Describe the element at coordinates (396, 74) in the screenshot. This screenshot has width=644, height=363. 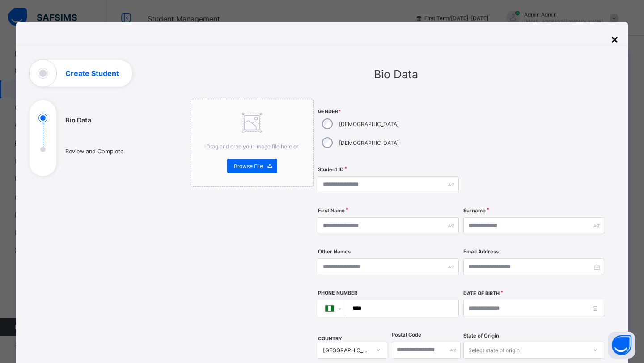
I see `span: Bio Data` at that location.